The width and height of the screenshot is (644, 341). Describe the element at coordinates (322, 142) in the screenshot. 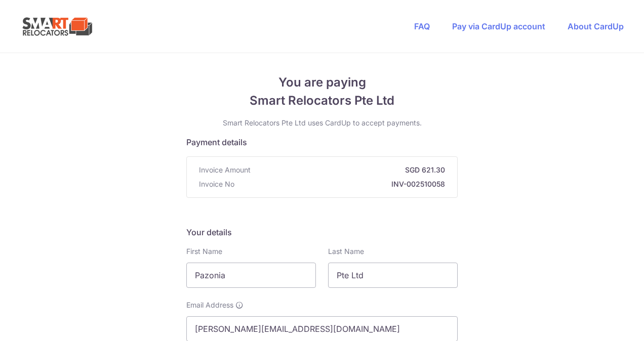

I see `h5: Payment details` at that location.